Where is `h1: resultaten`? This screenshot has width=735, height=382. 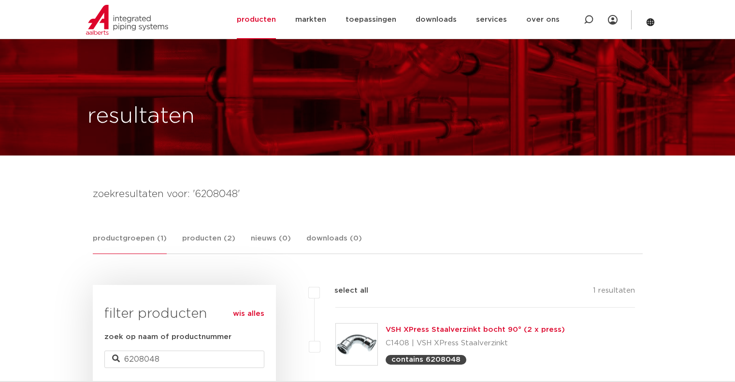
h1: resultaten is located at coordinates (141, 117).